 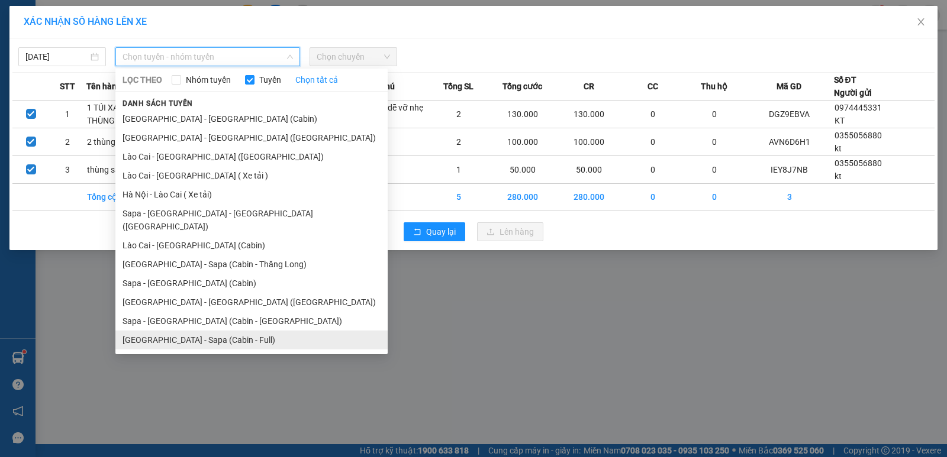 I want to click on button: rollbackQuay lại, so click(x=434, y=232).